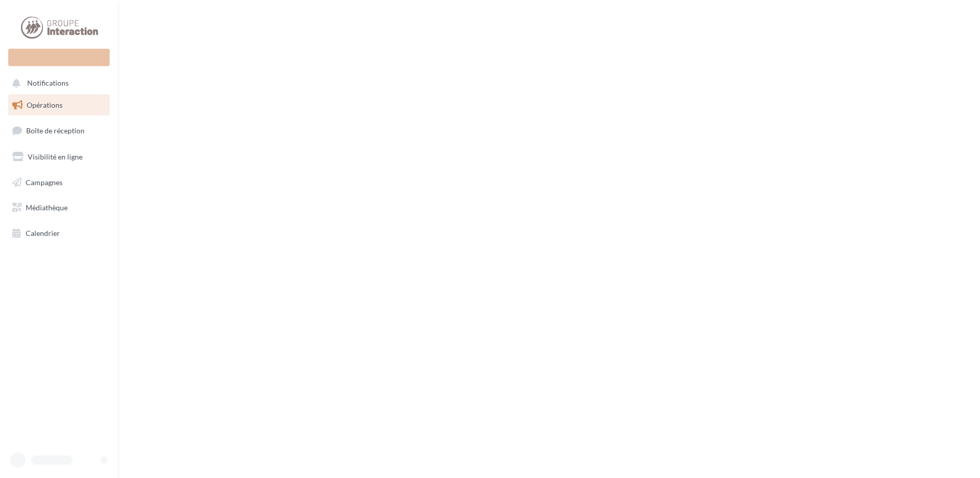 The width and height of the screenshot is (980, 478). Describe the element at coordinates (44, 182) in the screenshot. I see `span: Campagnes` at that location.